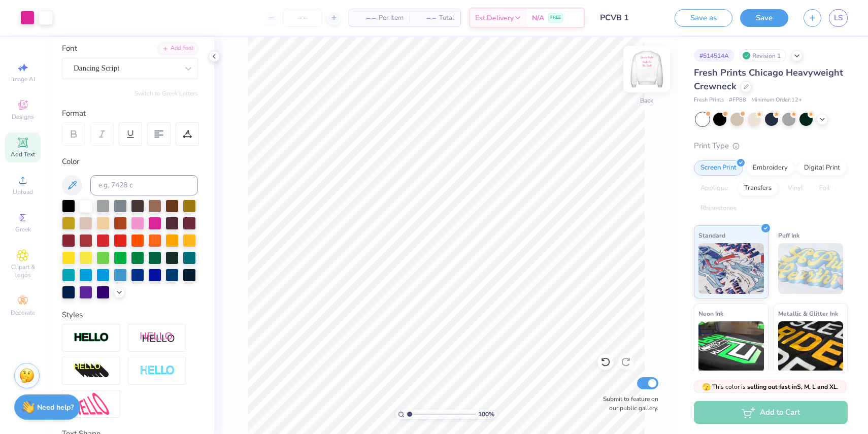 This screenshot has width=868, height=434. I want to click on div: Applique, so click(714, 188).